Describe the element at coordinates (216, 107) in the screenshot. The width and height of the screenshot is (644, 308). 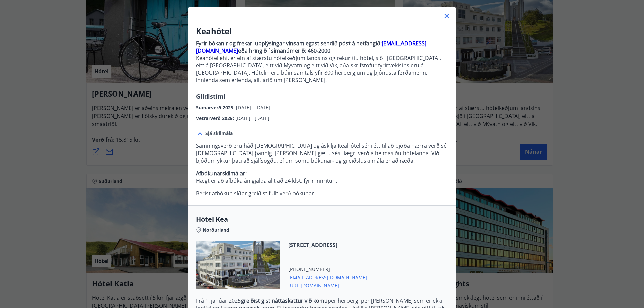
I see `span: Sumarverð 2025 :` at that location.